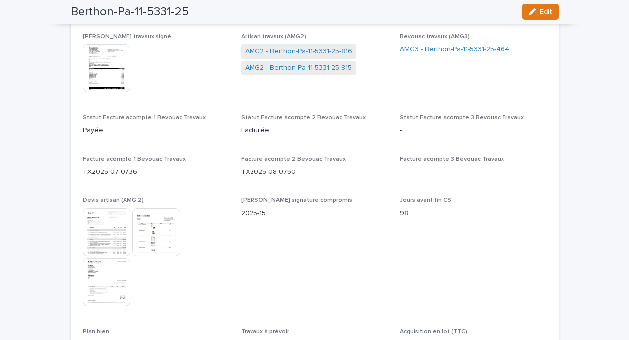 This screenshot has height=340, width=629. Describe the element at coordinates (314, 213) in the screenshot. I see `p: 2025-15` at that location.